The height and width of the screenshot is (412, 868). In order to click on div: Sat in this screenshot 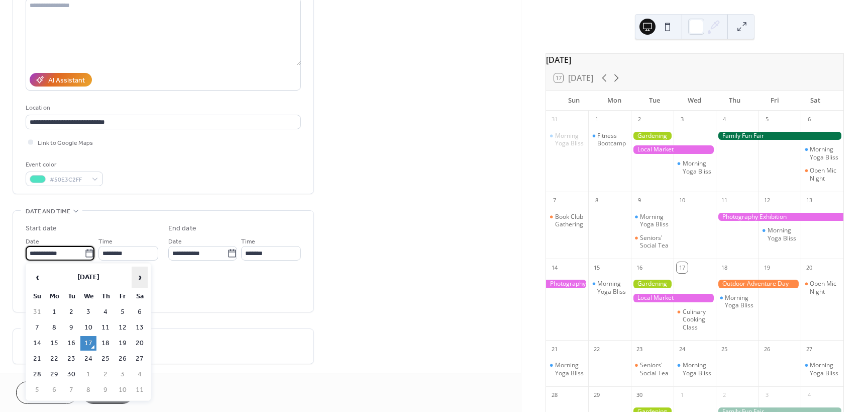, I will do `click(815, 101)`.